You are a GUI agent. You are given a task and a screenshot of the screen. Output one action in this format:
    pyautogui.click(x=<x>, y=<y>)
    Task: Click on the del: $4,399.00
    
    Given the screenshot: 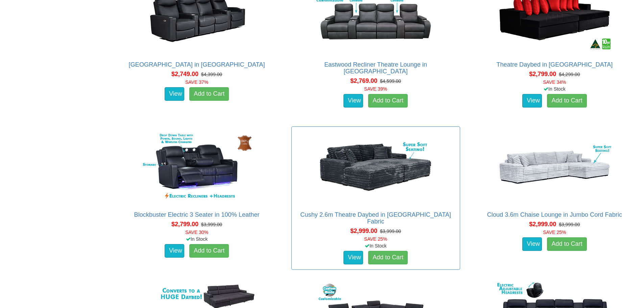 What is the action you would take?
    pyautogui.click(x=212, y=74)
    